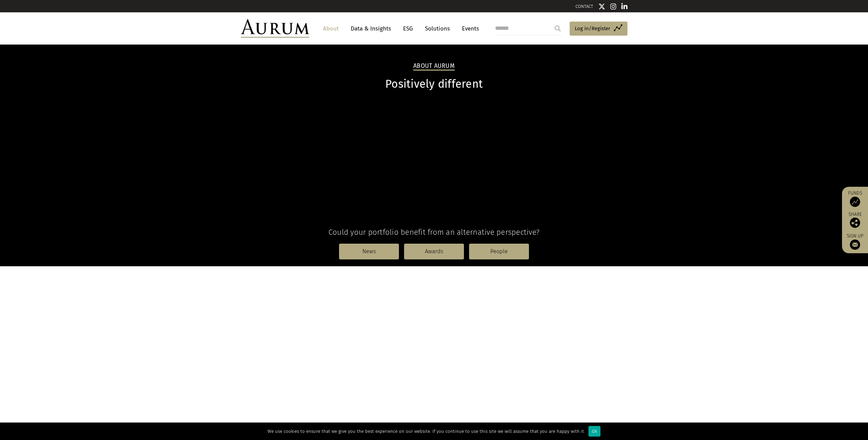 This screenshot has height=440, width=868. I want to click on img: Share this post, so click(855, 223).